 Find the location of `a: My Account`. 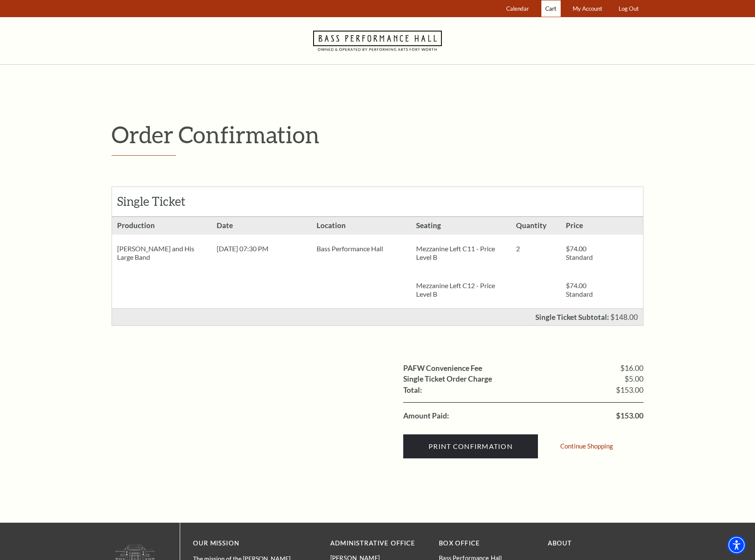

a: My Account is located at coordinates (588, 9).